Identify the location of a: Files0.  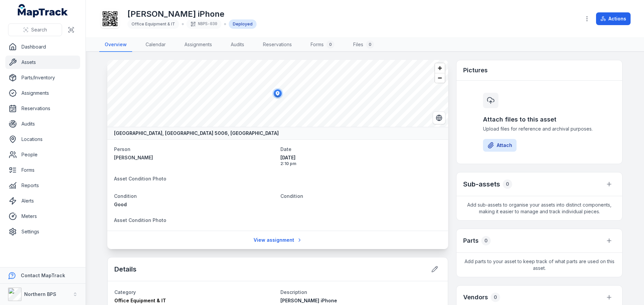
(364, 45).